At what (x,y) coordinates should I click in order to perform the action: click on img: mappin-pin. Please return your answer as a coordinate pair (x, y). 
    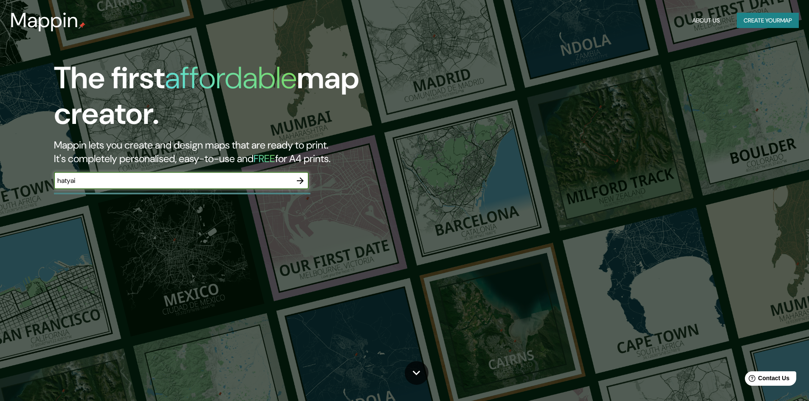
    Looking at the image, I should click on (82, 25).